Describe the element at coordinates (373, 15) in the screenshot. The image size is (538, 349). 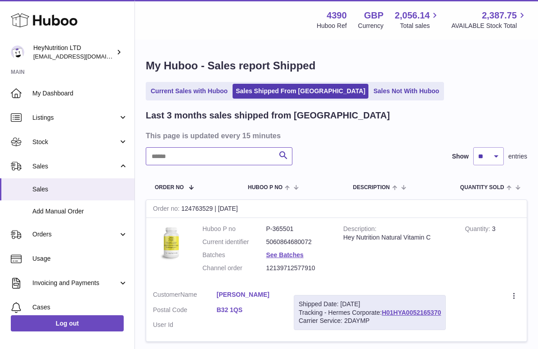
I see `strong: GBP` at that location.